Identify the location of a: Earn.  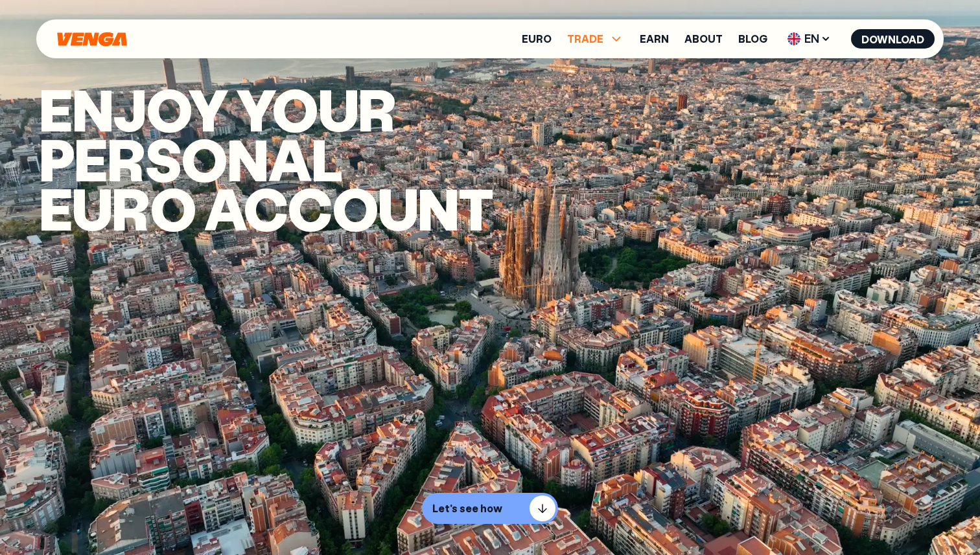
(654, 39).